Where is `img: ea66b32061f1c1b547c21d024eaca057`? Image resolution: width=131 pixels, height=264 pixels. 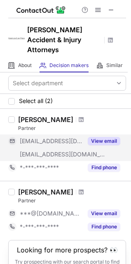 img: ea66b32061f1c1b547c21d024eaca057 is located at coordinates (17, 38).